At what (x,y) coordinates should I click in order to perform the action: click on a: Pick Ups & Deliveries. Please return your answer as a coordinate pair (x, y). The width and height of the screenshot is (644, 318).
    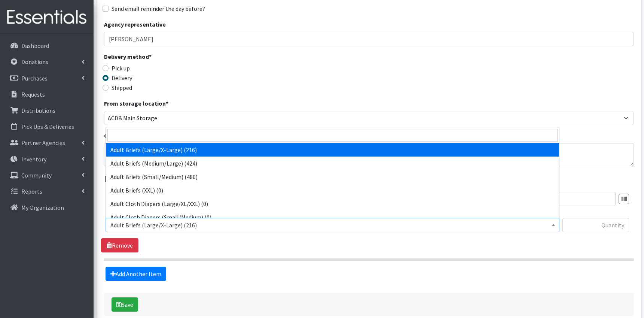
    Looking at the image, I should click on (47, 126).